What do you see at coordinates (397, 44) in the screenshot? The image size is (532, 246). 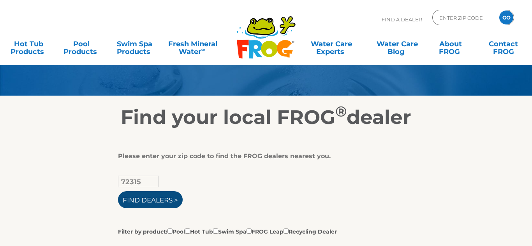 I see `a: Water CareBlog` at bounding box center [397, 44].